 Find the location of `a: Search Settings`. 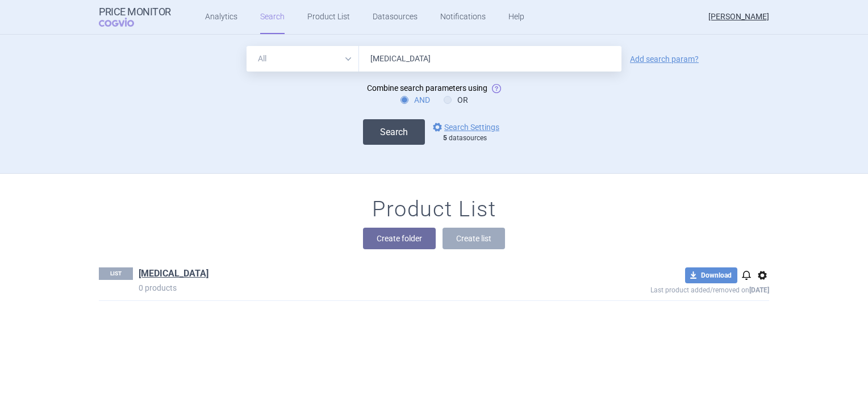

a: Search Settings is located at coordinates (465, 127).